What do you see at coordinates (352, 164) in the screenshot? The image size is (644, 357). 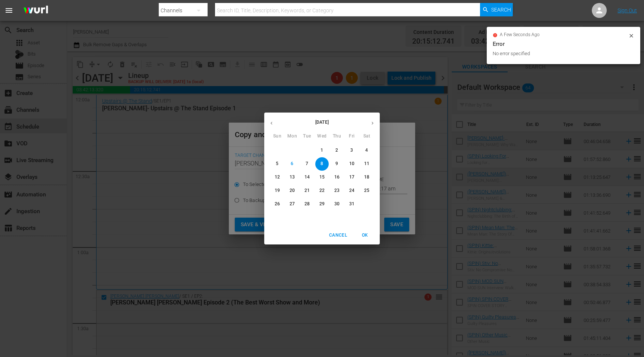 I see `button: 10` at bounding box center [352, 164].